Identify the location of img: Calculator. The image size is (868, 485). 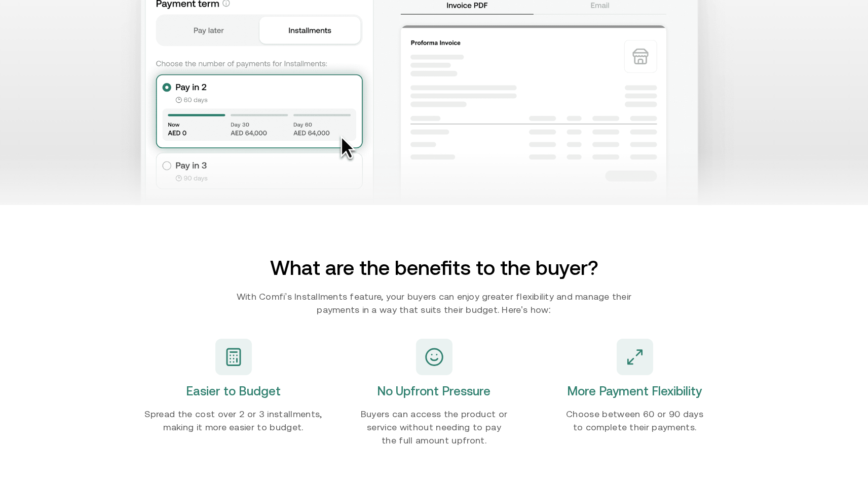
(234, 357).